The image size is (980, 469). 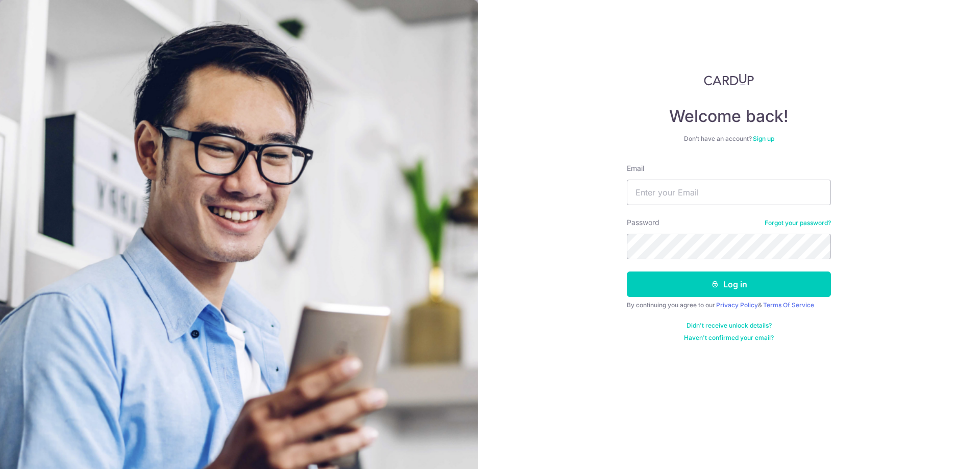 I want to click on a: Haven't confirmed your email?, so click(x=729, y=338).